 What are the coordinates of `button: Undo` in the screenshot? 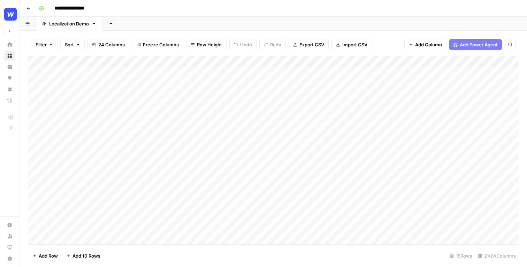 It's located at (243, 45).